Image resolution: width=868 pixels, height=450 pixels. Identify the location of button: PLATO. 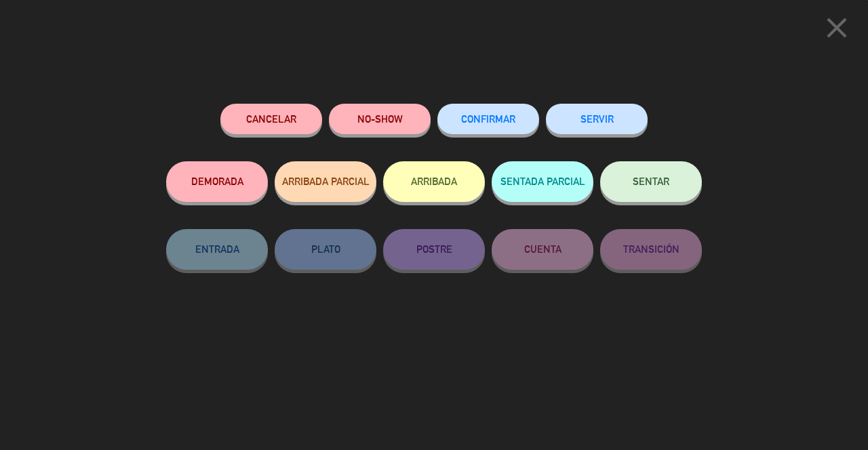
(326, 249).